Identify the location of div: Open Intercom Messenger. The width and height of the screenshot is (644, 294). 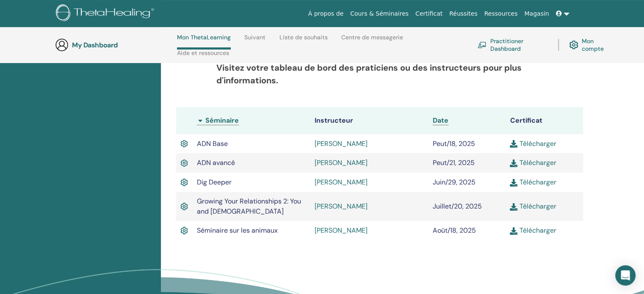
(625, 276).